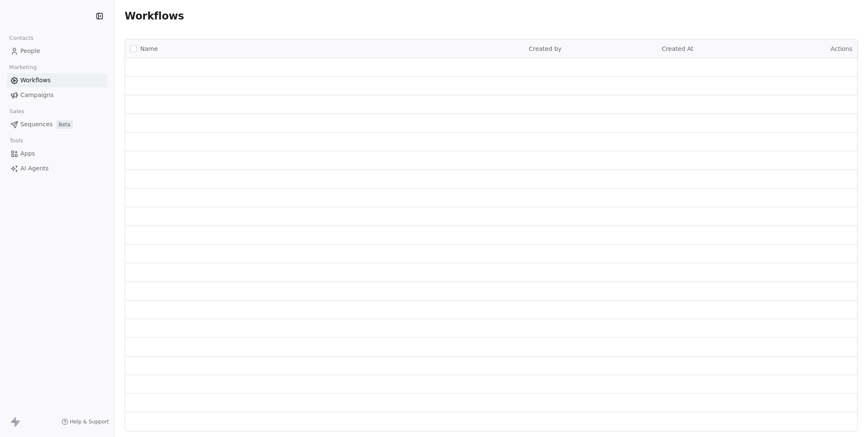  Describe the element at coordinates (545, 49) in the screenshot. I see `span: Created by` at that location.